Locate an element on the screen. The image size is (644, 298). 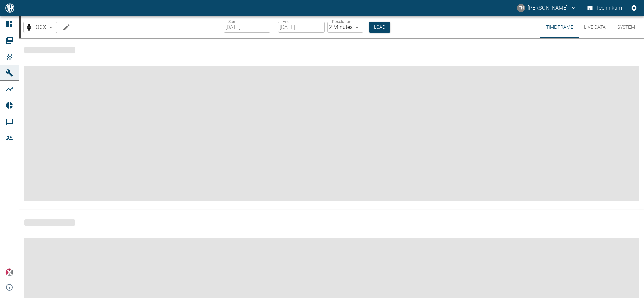
span: OCX is located at coordinates (41, 27).